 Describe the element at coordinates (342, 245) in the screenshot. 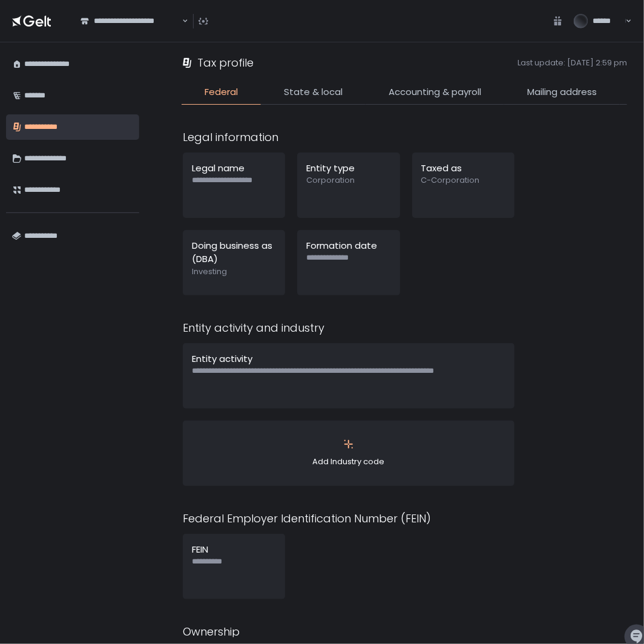

I see `span: Formation date` at that location.